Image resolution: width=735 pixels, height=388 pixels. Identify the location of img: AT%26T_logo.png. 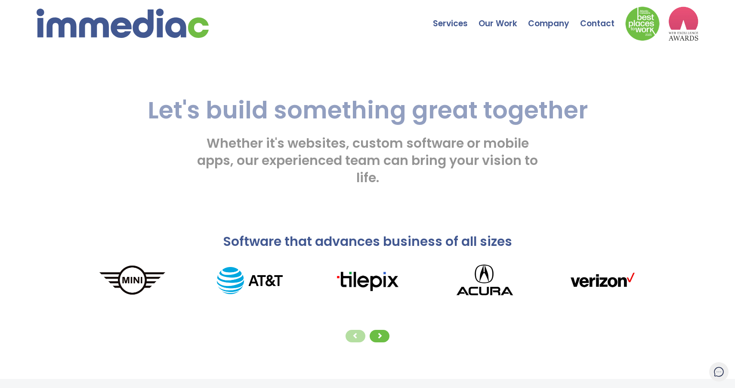
(249, 280).